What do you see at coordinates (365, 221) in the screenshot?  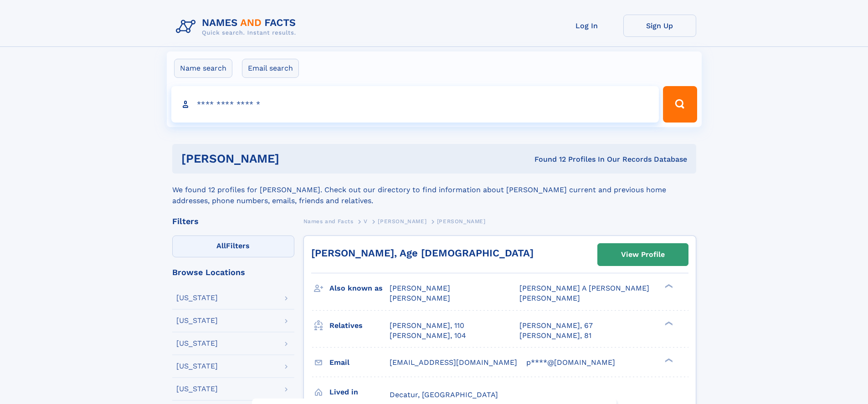 I see `a: V` at bounding box center [365, 221].